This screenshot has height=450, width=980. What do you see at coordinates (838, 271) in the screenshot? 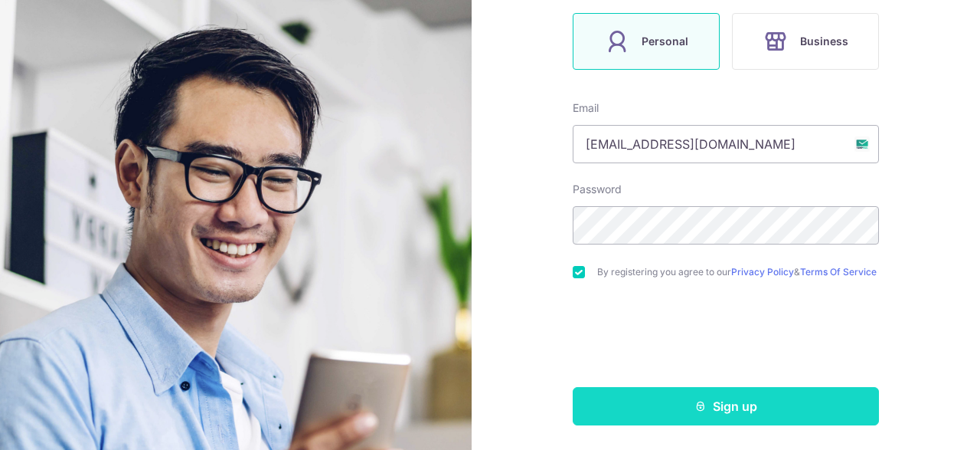
I see `a: Terms Of Service` at bounding box center [838, 271].